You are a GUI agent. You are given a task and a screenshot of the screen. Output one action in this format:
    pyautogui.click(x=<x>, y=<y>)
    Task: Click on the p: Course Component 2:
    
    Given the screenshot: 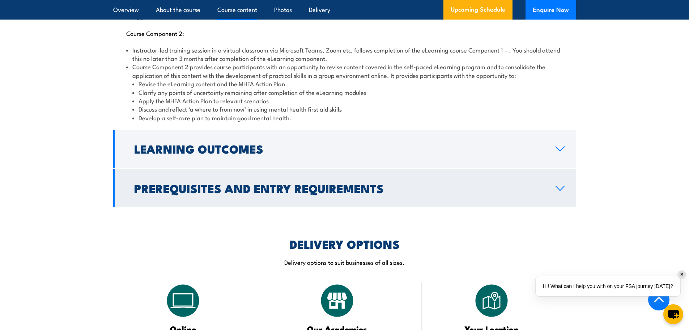 What is the action you would take?
    pyautogui.click(x=345, y=33)
    